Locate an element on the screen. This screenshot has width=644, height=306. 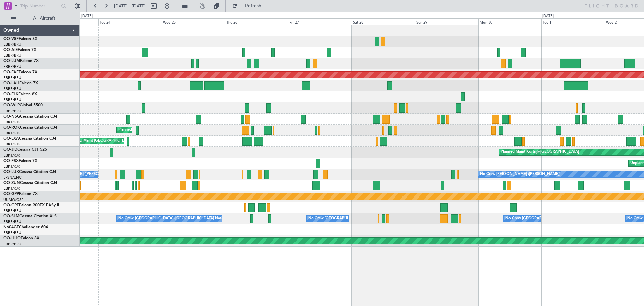
a: OO-FAEFalcon 7X is located at coordinates (20, 72).